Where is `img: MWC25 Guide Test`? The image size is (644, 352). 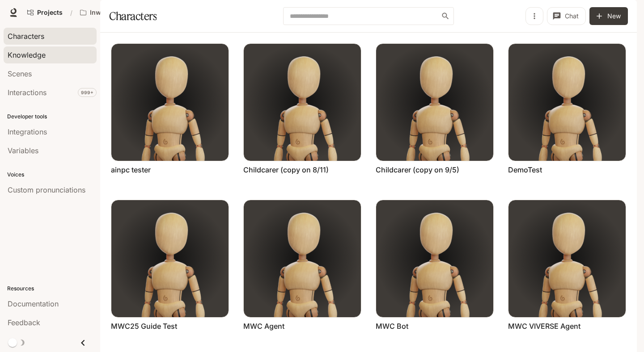
img: MWC25 Guide Test is located at coordinates (170, 259).